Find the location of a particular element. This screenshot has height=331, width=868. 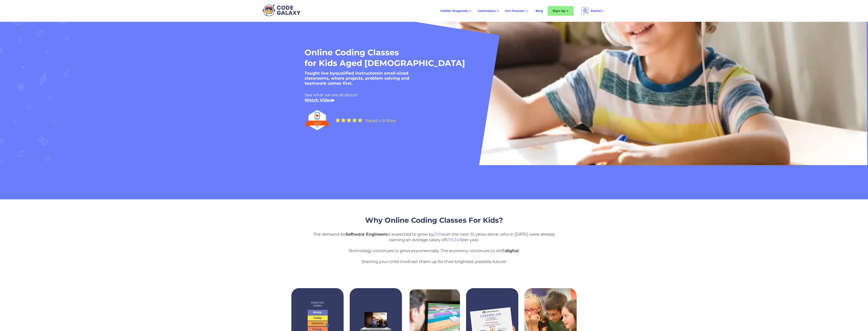

strong: Software Engineers is located at coordinates (366, 234).